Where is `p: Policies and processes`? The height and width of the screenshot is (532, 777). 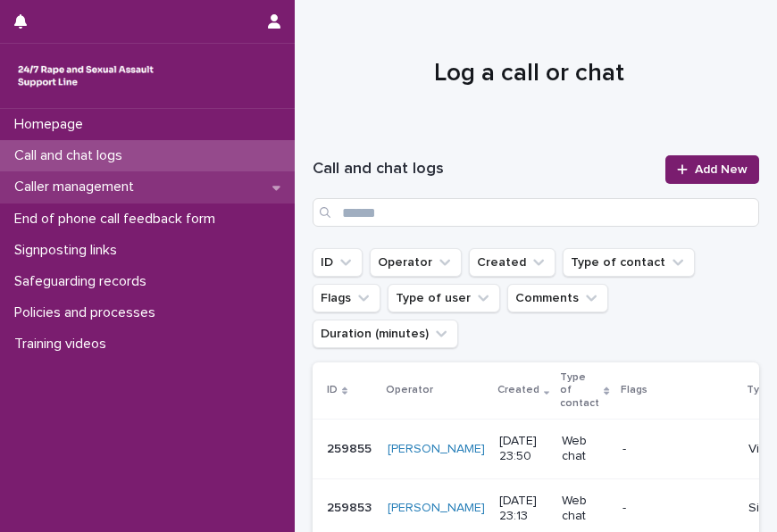 p: Policies and processes is located at coordinates (88, 312).